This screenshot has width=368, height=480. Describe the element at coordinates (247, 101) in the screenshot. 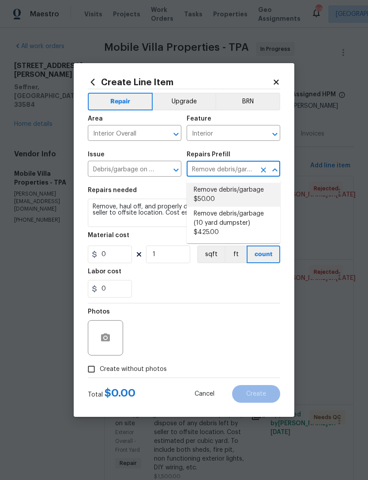

I see `button: BRN` at that location.